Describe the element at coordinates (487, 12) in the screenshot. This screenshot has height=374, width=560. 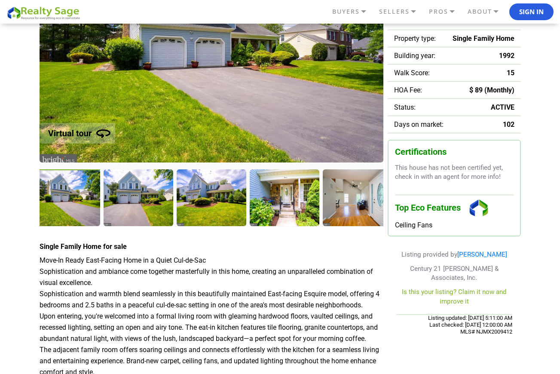
I see `a: ABOUT` at that location.